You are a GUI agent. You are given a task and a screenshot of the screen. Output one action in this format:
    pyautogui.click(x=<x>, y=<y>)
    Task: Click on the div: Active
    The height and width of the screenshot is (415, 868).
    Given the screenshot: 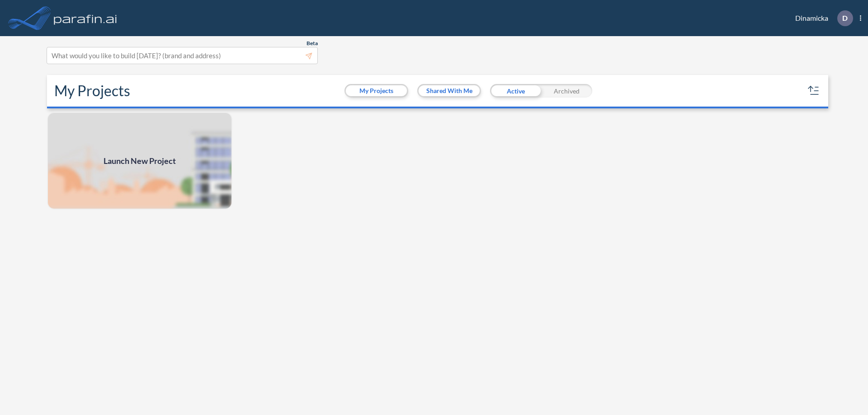 What is the action you would take?
    pyautogui.click(x=515, y=91)
    